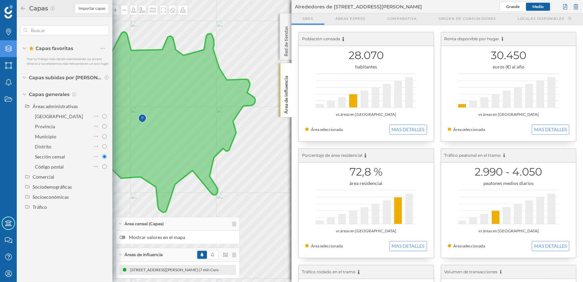 The image size is (583, 282). I want to click on div: Sección censal, so click(50, 156).